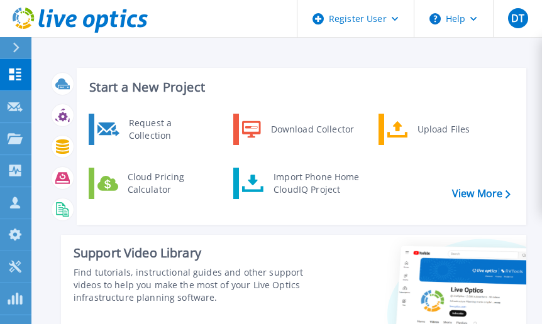 The image size is (542, 324). I want to click on a: Download Collector, so click(297, 129).